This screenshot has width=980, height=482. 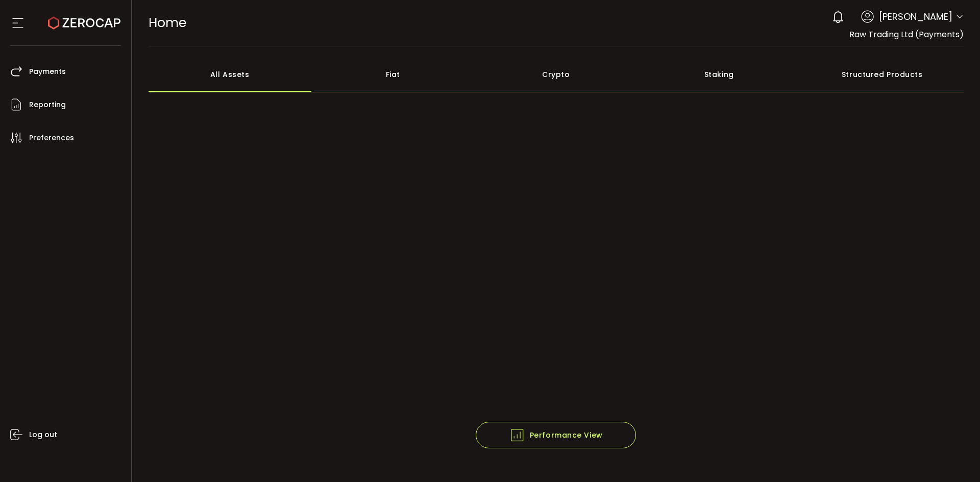 What do you see at coordinates (168, 22) in the screenshot?
I see `span: Home` at bounding box center [168, 22].